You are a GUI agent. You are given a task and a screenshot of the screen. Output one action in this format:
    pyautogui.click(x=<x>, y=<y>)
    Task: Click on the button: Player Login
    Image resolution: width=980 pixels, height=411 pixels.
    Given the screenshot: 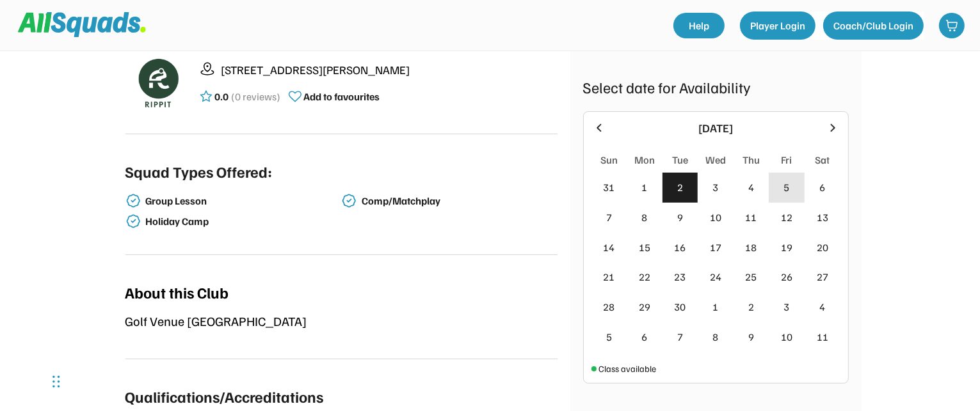 What is the action you would take?
    pyautogui.click(x=777, y=26)
    